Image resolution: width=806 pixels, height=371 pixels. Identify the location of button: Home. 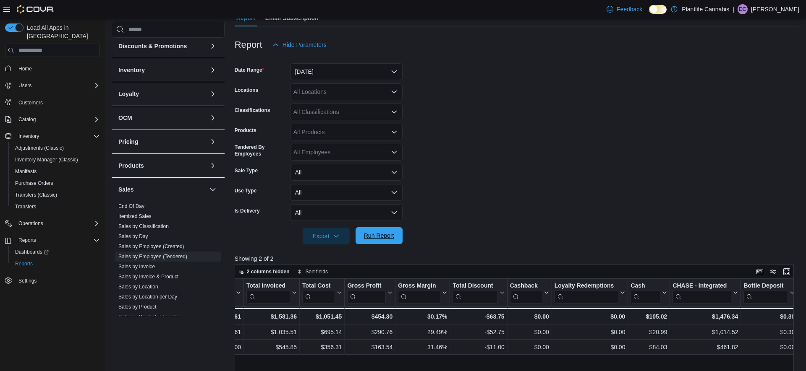
(52, 68).